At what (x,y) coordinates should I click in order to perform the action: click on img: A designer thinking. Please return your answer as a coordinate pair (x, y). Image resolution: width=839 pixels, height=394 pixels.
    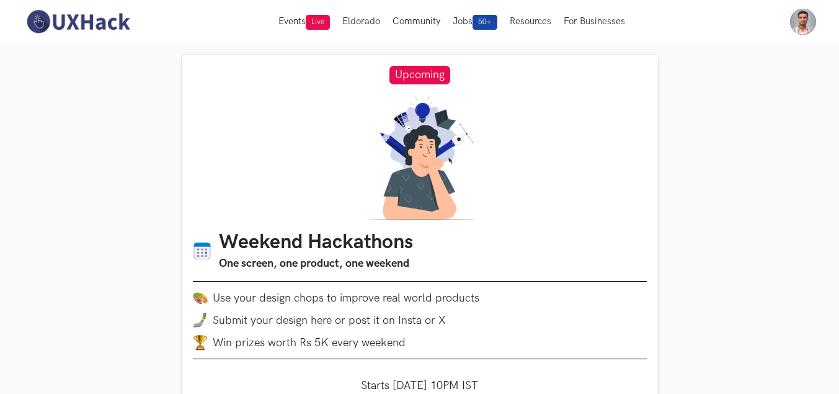
    Looking at the image, I should click on (420, 158).